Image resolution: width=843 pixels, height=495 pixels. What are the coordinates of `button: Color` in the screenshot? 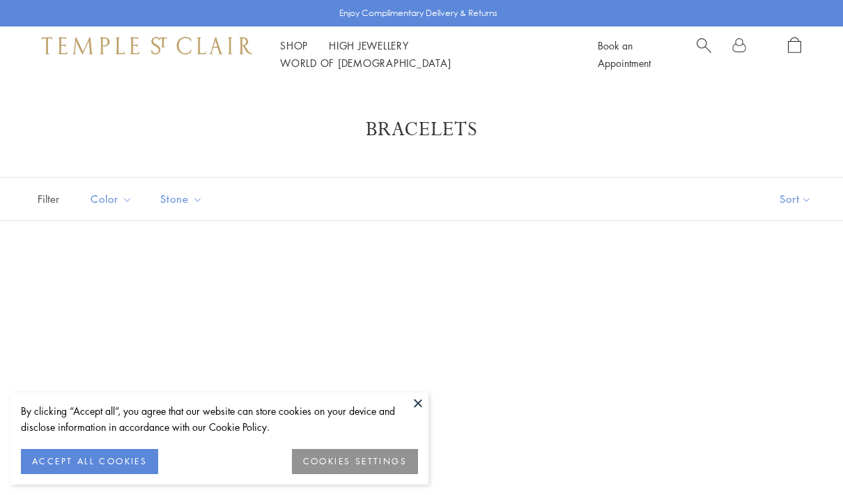 It's located at (112, 199).